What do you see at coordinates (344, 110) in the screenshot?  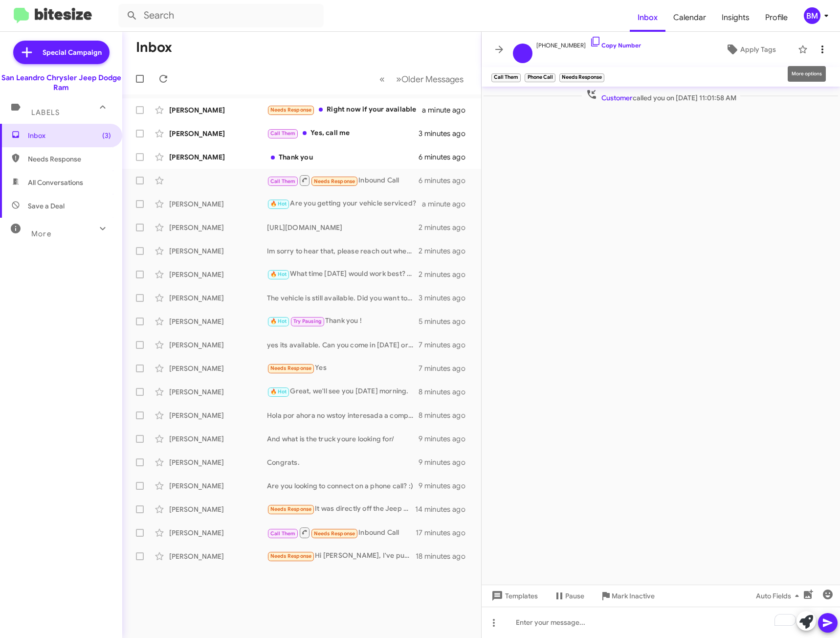 I see `div: Right now if your available` at bounding box center [344, 110].